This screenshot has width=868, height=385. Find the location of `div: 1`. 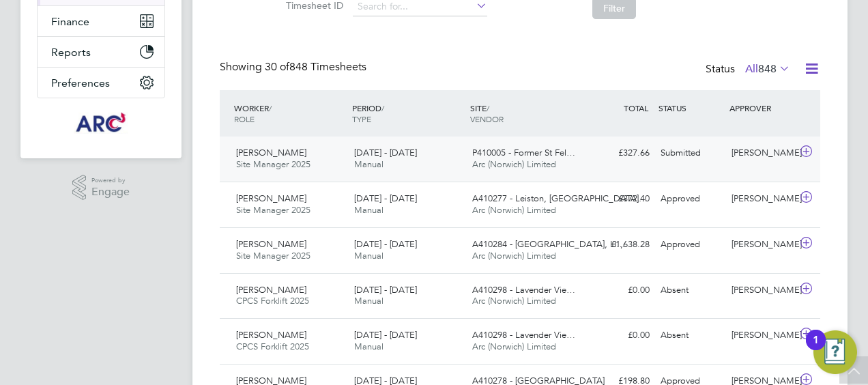

div: 1 is located at coordinates (815, 349).